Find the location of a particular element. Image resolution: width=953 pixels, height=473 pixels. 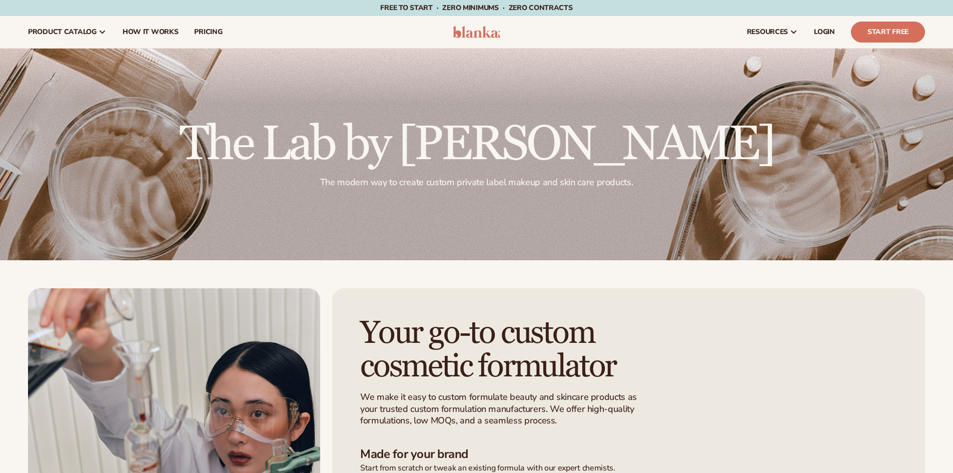

span: pricing is located at coordinates (208, 32).